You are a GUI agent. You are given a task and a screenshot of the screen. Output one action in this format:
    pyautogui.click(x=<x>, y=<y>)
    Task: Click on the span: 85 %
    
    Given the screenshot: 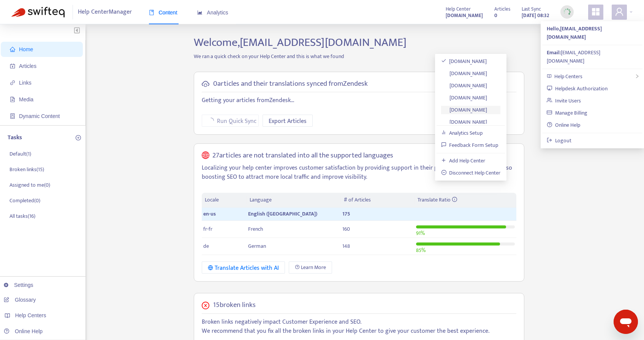 What is the action you would take?
    pyautogui.click(x=420, y=250)
    